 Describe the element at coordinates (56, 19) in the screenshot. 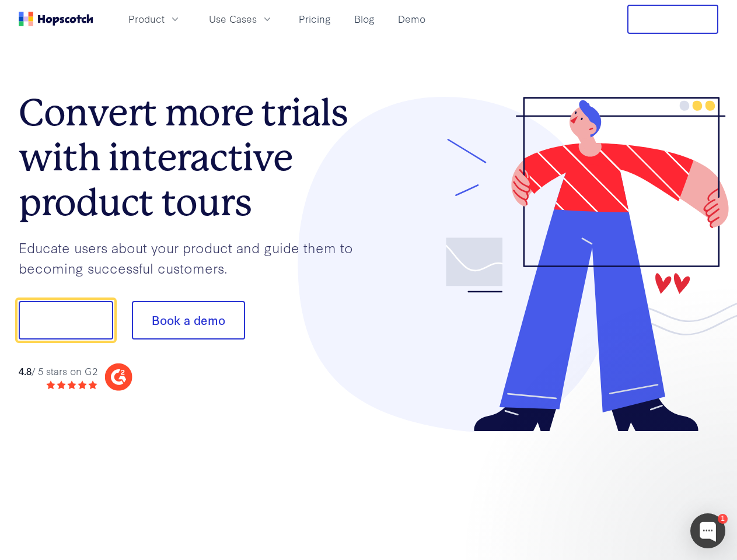

I see `a: Home` at that location.